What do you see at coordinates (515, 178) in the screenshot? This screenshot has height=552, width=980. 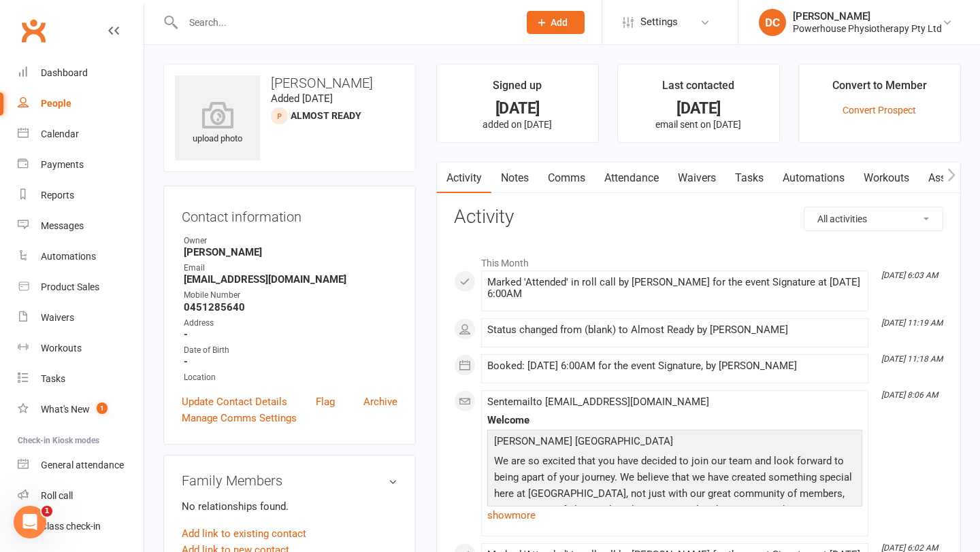 I see `a: Notes` at bounding box center [515, 178].